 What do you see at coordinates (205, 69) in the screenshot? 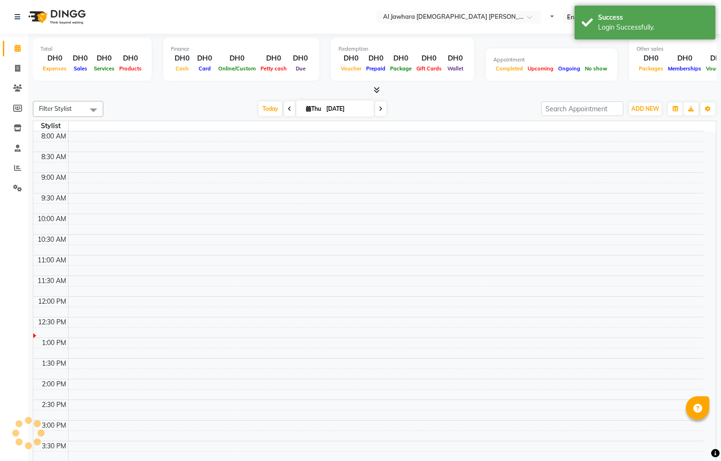
I see `span: Card` at bounding box center [205, 69].